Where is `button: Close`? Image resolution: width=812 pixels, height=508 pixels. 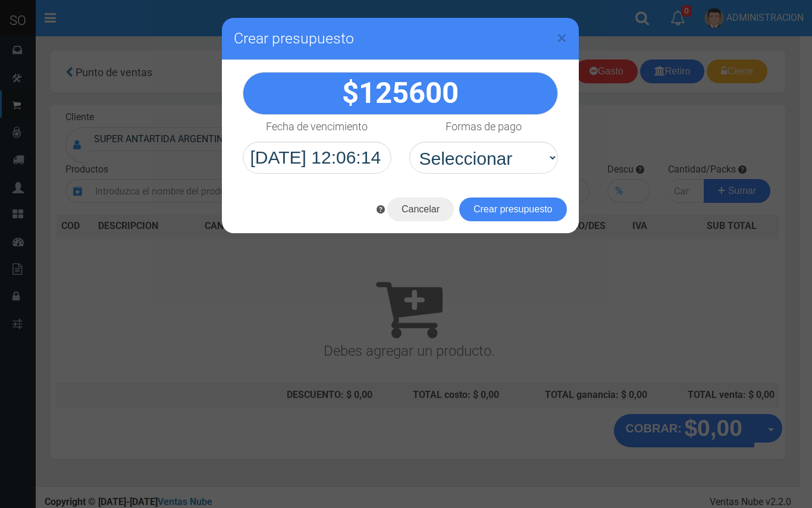 button: Close is located at coordinates (562, 38).